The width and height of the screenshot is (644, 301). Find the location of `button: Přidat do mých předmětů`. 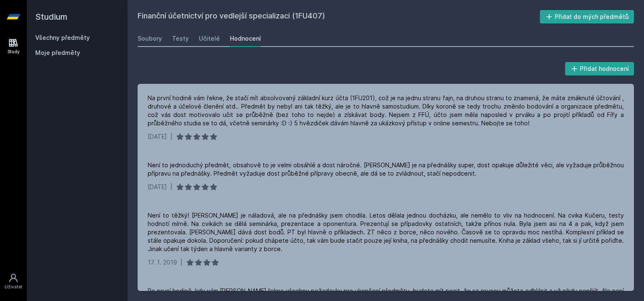

button: Přidat do mých předmětů is located at coordinates (586, 17).